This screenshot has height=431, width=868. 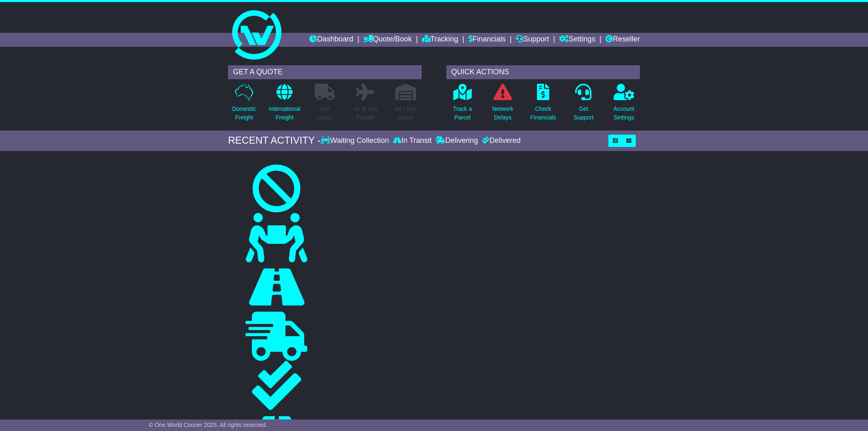 I want to click on span: © One World Courier 2025. All rights reserved., so click(x=208, y=425).